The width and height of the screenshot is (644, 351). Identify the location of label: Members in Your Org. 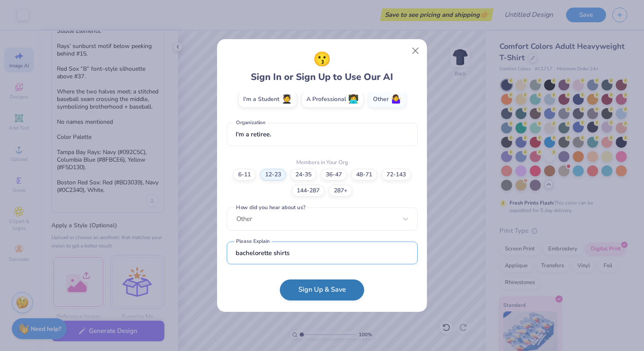
(322, 163).